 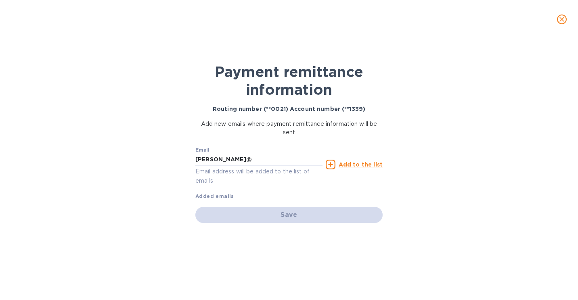 I want to click on input: Enter email, so click(x=259, y=160).